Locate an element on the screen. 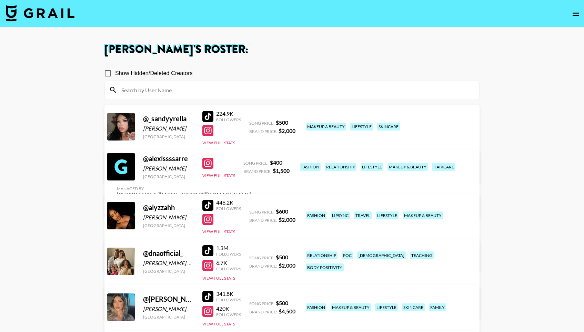 The image size is (584, 332). div: lipsync is located at coordinates (340, 215).